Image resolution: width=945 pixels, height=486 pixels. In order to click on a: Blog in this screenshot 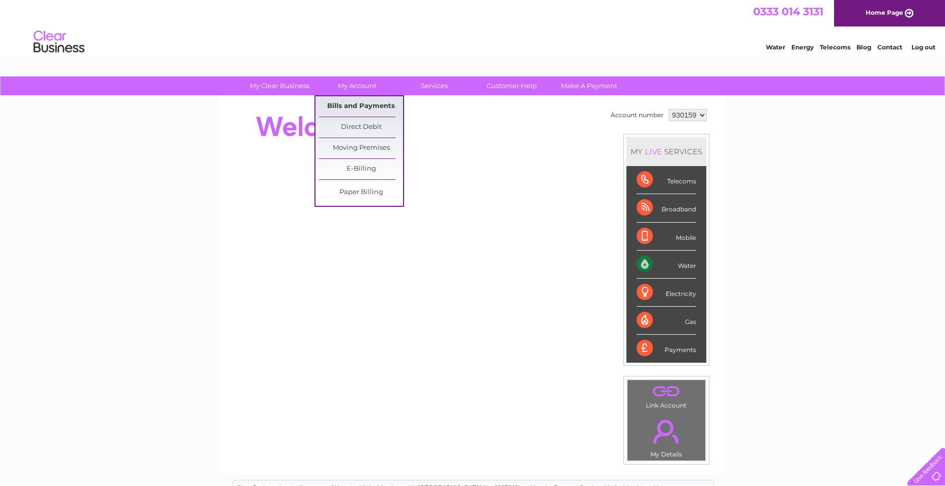, I will do `click(864, 47)`.